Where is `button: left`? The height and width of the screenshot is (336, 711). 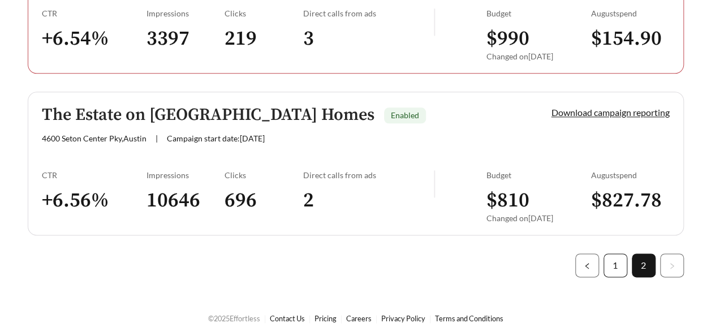
button: left is located at coordinates (587, 265).